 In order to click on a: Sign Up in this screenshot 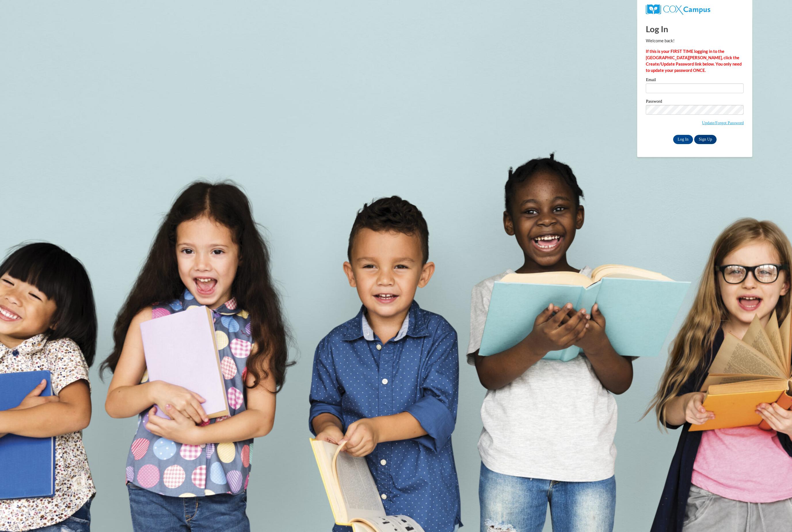, I will do `click(705, 140)`.